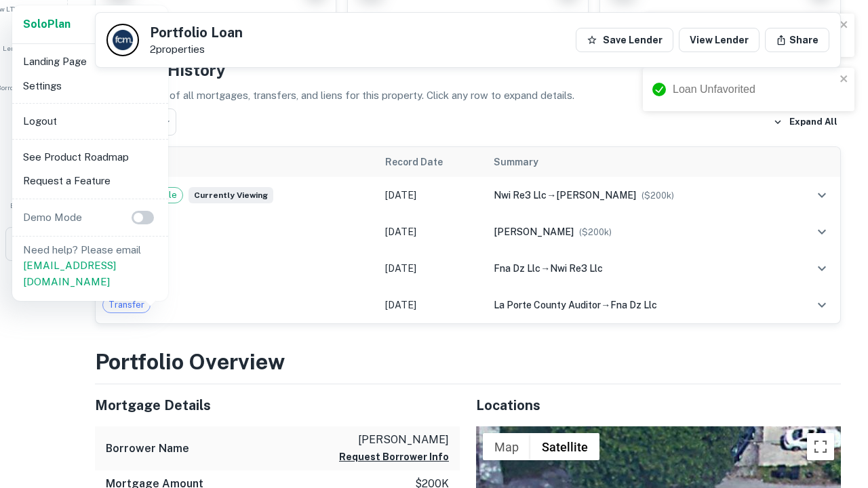 The height and width of the screenshot is (488, 868). What do you see at coordinates (90, 157) in the screenshot?
I see `li: See Product Roadmap` at bounding box center [90, 157].